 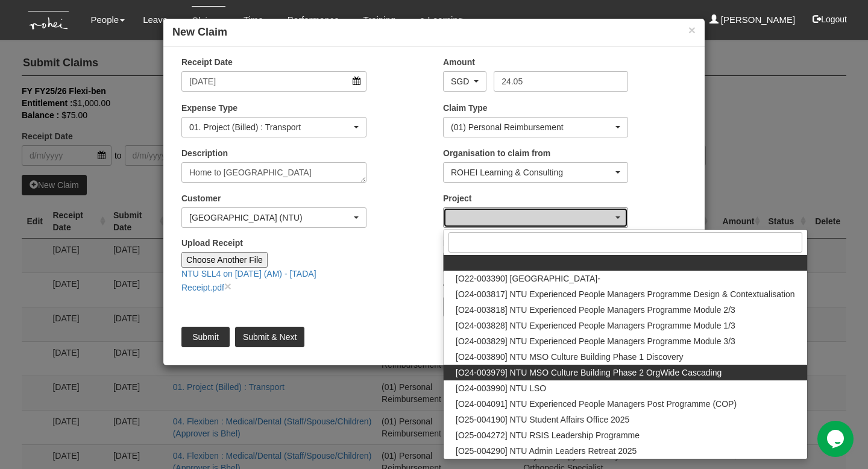 What do you see at coordinates (569, 357) in the screenshot?
I see `span: [O24-003890] NTU MSO Culture Building Phase 1 Discovery` at bounding box center [569, 357].